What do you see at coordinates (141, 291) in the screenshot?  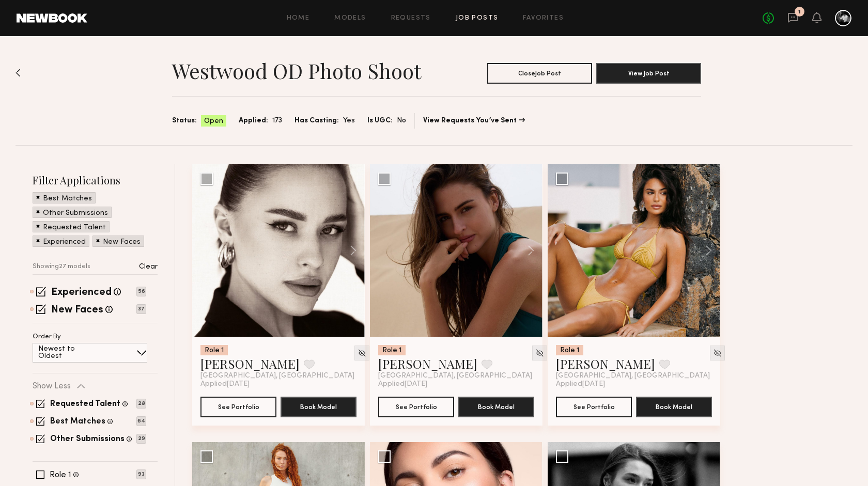 I see `p: 56` at bounding box center [141, 291].